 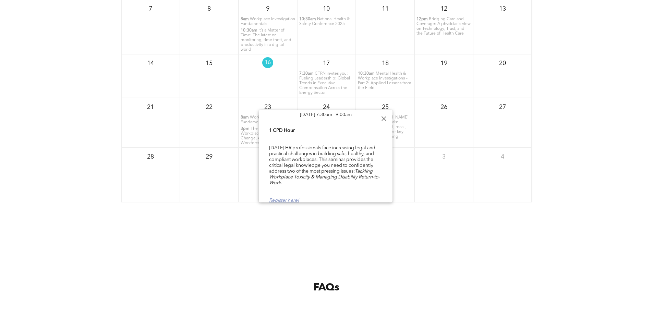 I want to click on p: 11, so click(x=385, y=9).